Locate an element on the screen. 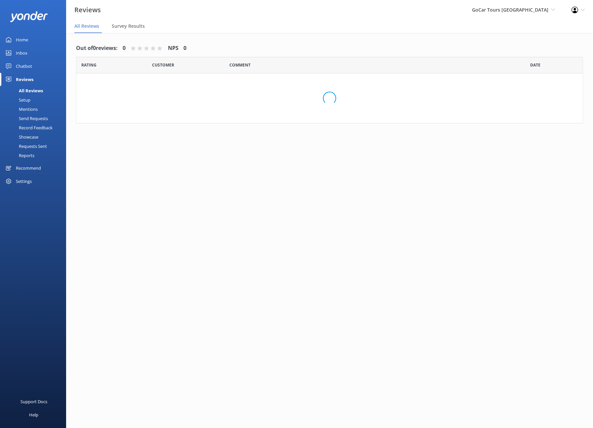 The height and width of the screenshot is (428, 593). div: Home is located at coordinates (22, 40).